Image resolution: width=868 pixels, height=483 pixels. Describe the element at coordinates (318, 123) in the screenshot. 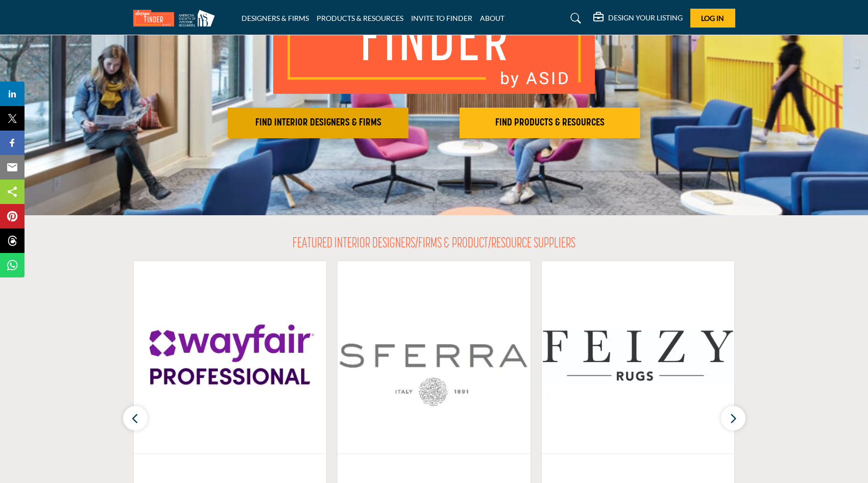

I see `h2: FIND INTERIOR DESIGNERS & FIRMS` at that location.